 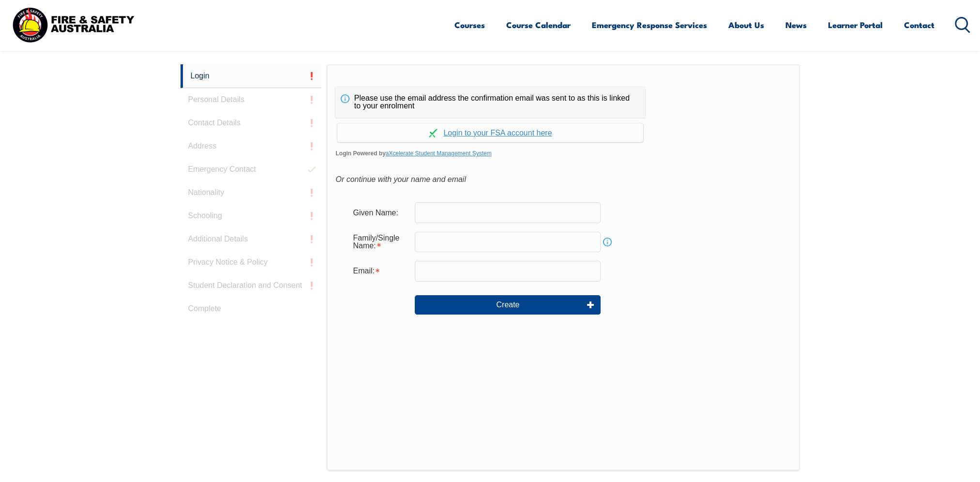 I want to click on a: aXcelerate Student Management System, so click(x=438, y=154).